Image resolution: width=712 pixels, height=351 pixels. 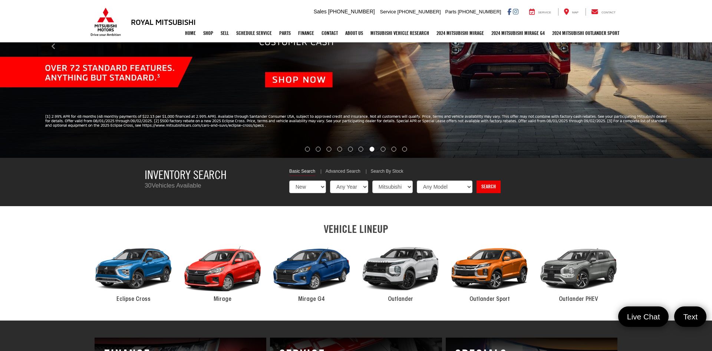 What do you see at coordinates (383, 149) in the screenshot?
I see `li: Go to slide number 8.` at bounding box center [383, 149].